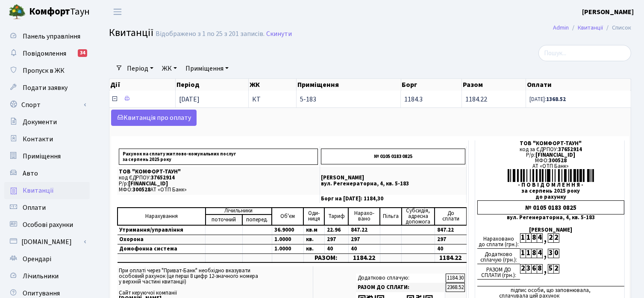  I want to click on td: До cплати, so click(451, 216).